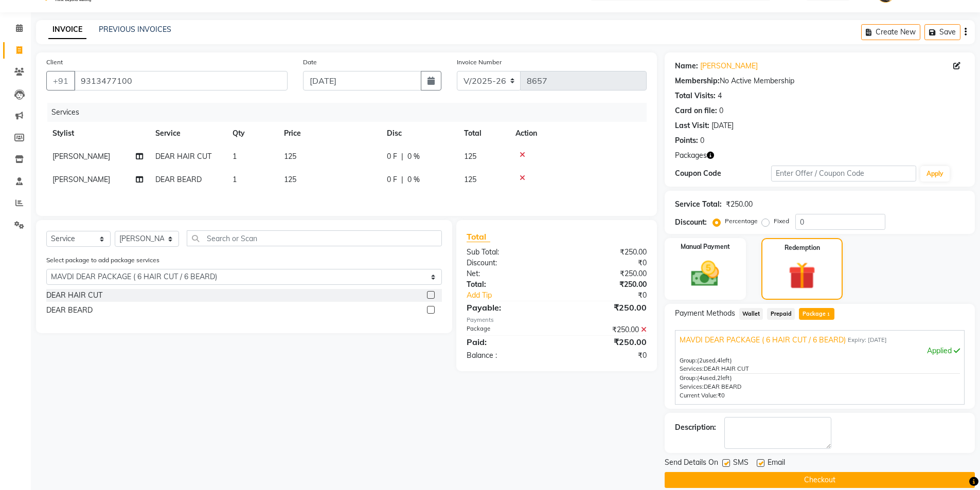  I want to click on label: Select package to add package services, so click(103, 260).